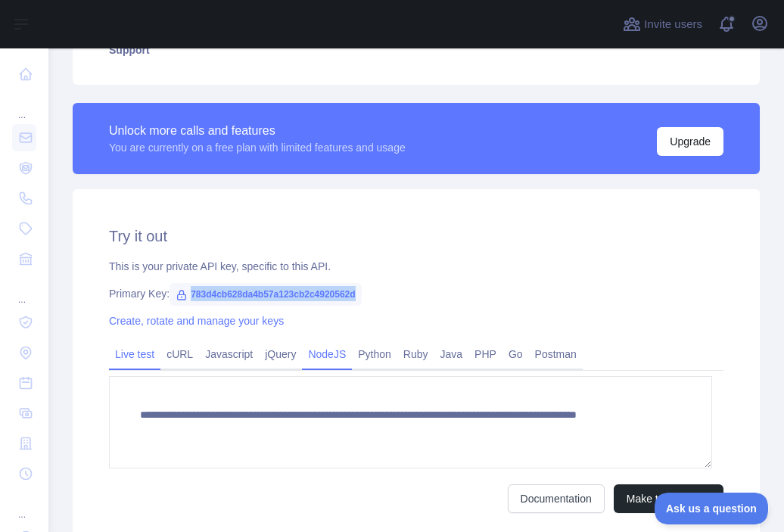  Describe the element at coordinates (485, 354) in the screenshot. I see `a: PHP` at that location.